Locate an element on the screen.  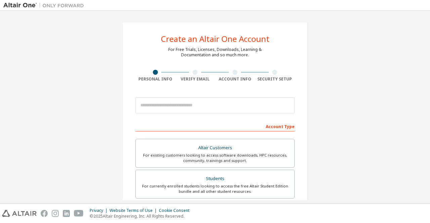
div: Website Terms of Use is located at coordinates (134, 211).